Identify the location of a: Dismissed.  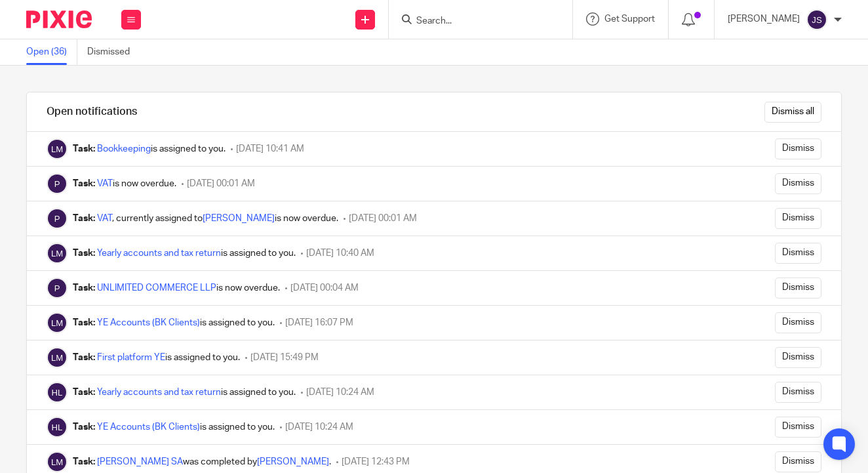
(113, 52).